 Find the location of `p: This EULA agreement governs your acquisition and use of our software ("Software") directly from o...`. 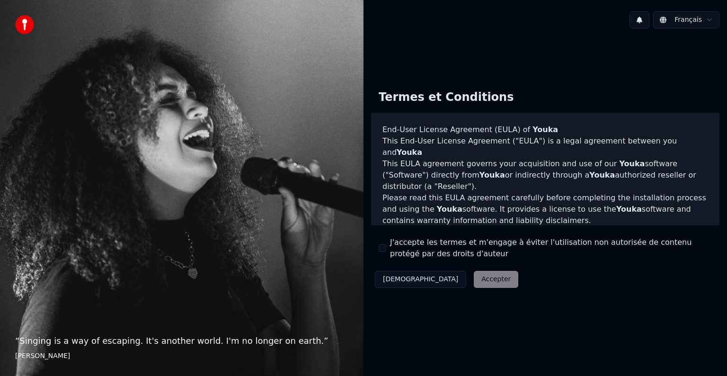

p: This EULA agreement governs your acquisition and use of our software ("Software") directly from o... is located at coordinates (545, 175).